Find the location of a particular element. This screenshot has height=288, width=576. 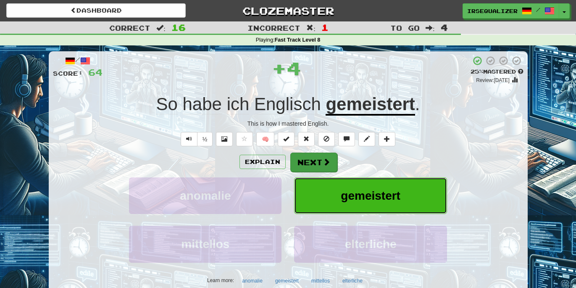

div: Text-to-speech controls is located at coordinates (196, 139).